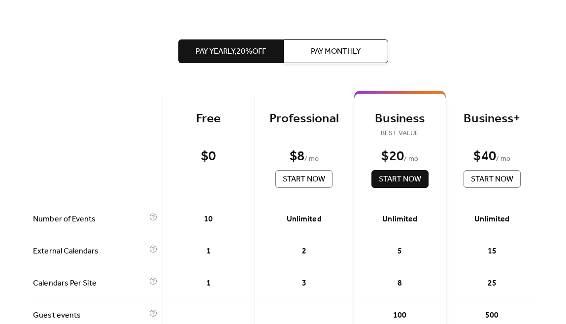 The height and width of the screenshot is (324, 566). I want to click on span: 15, so click(492, 251).